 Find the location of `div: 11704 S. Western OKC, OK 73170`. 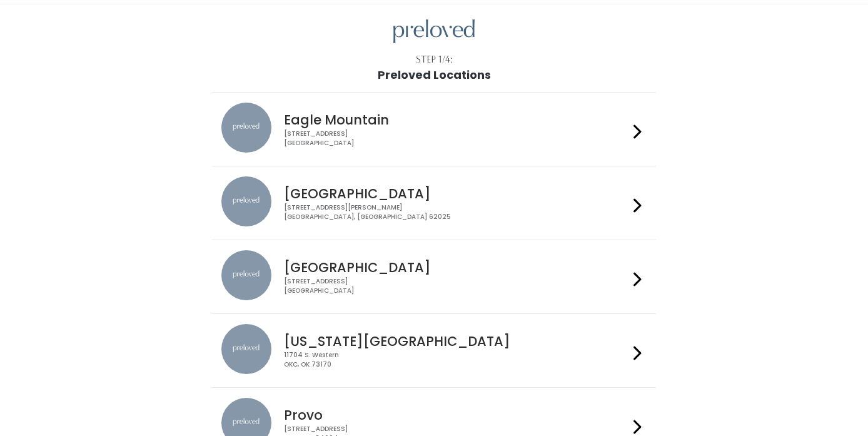

div: 11704 S. Western OKC, OK 73170 is located at coordinates (456, 360).